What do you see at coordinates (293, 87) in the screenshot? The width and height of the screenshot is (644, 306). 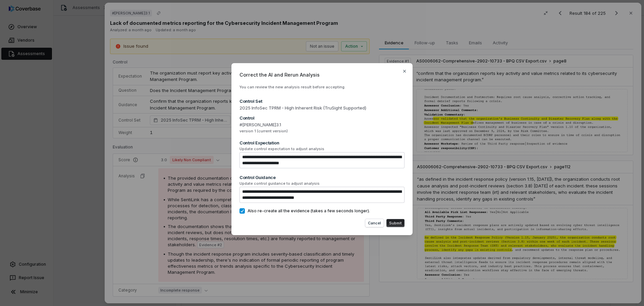 I see `span: You can review the new analysis result before accepting.` at bounding box center [293, 87].